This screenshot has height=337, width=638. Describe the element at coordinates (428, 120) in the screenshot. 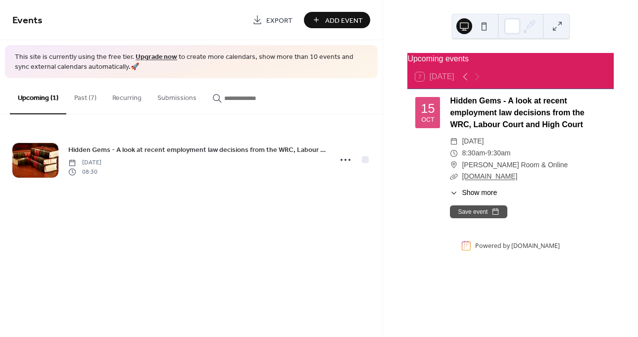

I see `div: Oct` at that location.